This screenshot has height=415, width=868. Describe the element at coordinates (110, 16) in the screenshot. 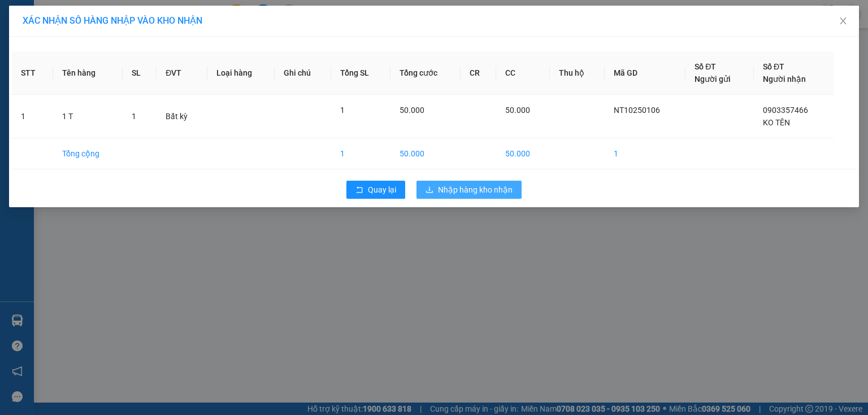

I see `span: Nhận:` at that location.